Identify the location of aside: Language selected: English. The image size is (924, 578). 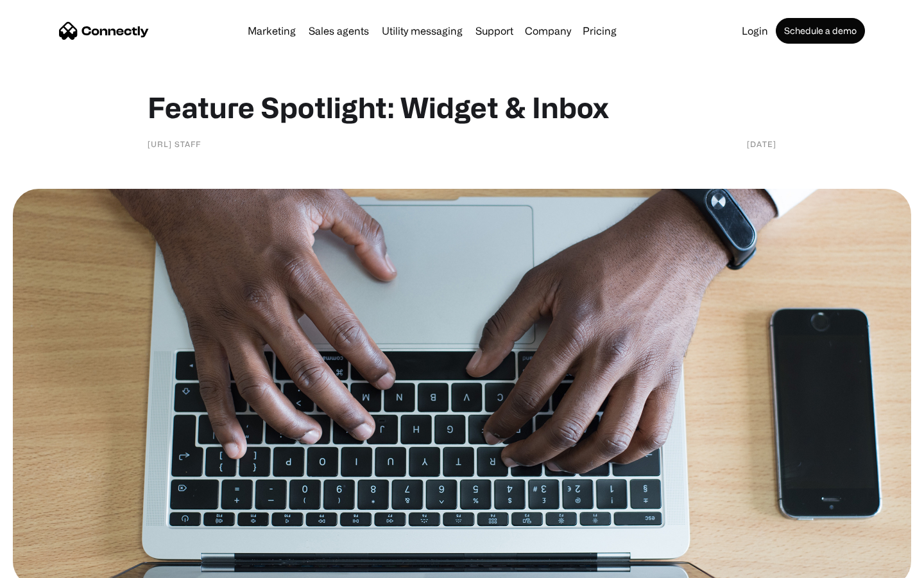
(45, 564).